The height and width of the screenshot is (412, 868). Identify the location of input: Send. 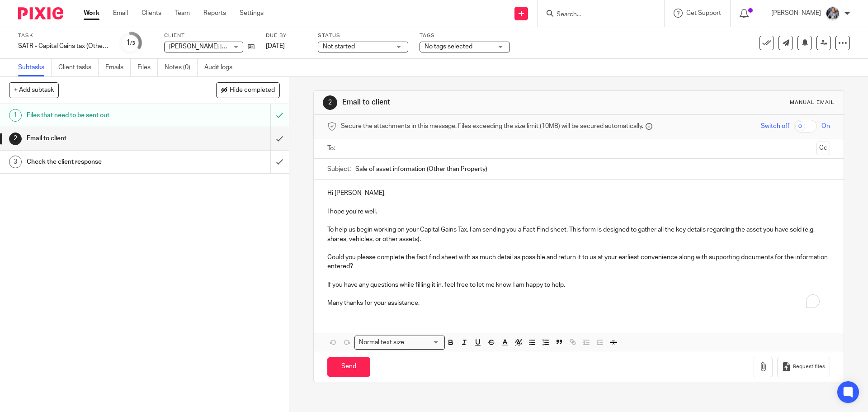
(348, 367).